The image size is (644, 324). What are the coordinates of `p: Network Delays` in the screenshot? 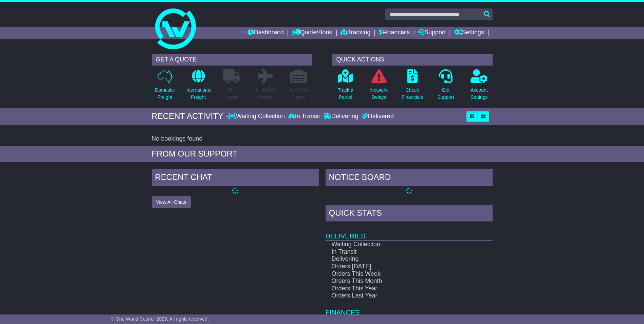 It's located at (378, 94).